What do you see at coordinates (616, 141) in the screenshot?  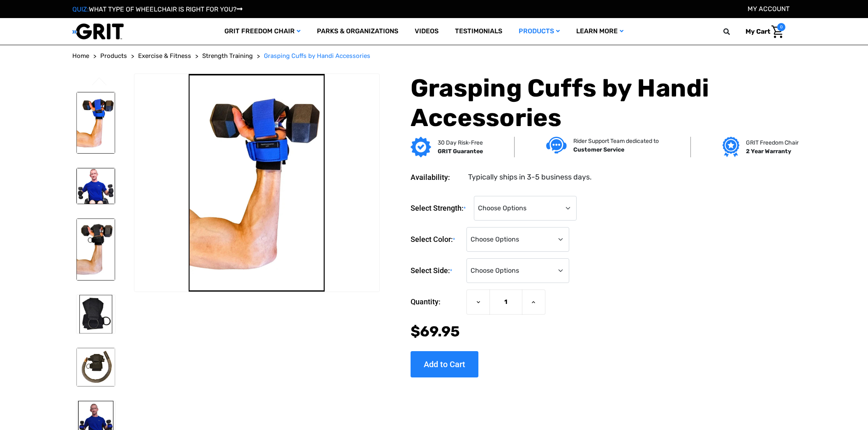 I see `p: Rider Support Team dedicated to` at bounding box center [616, 141].